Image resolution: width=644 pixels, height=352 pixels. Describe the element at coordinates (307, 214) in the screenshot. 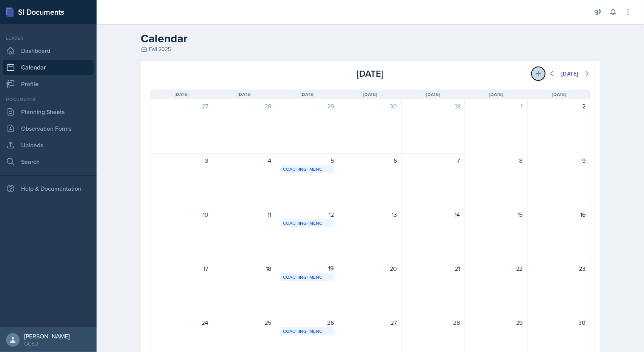

I see `div: 12` at that location.